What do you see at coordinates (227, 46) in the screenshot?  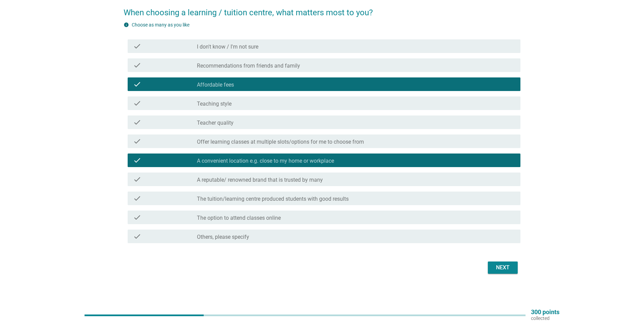 I see `label: I don't know / I'm not sure` at bounding box center [227, 46].